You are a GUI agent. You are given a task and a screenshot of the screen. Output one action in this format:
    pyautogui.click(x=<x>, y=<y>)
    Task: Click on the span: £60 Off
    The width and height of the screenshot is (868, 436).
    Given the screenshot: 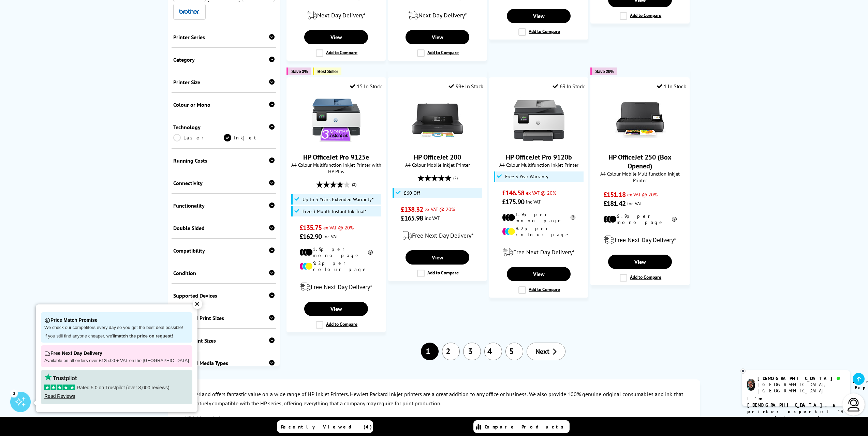 What is the action you would take?
    pyautogui.click(x=412, y=193)
    